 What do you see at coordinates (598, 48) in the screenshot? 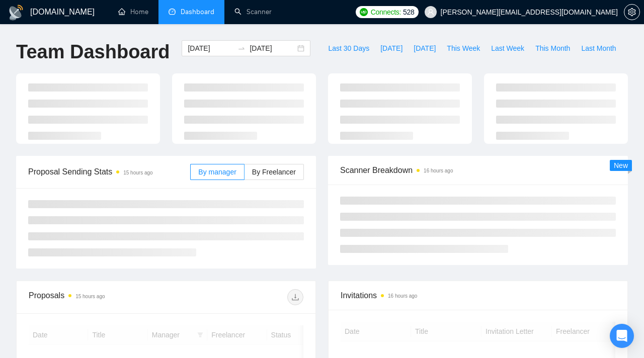
I see `span: Last Month` at bounding box center [598, 48].